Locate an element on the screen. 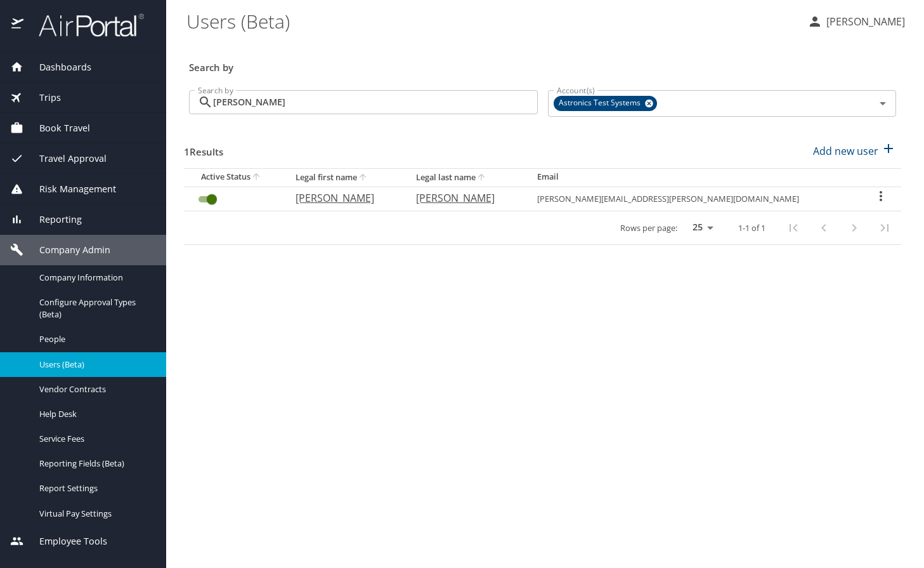 Image resolution: width=924 pixels, height=568 pixels. img: airportal-logo.png is located at coordinates (85, 25).